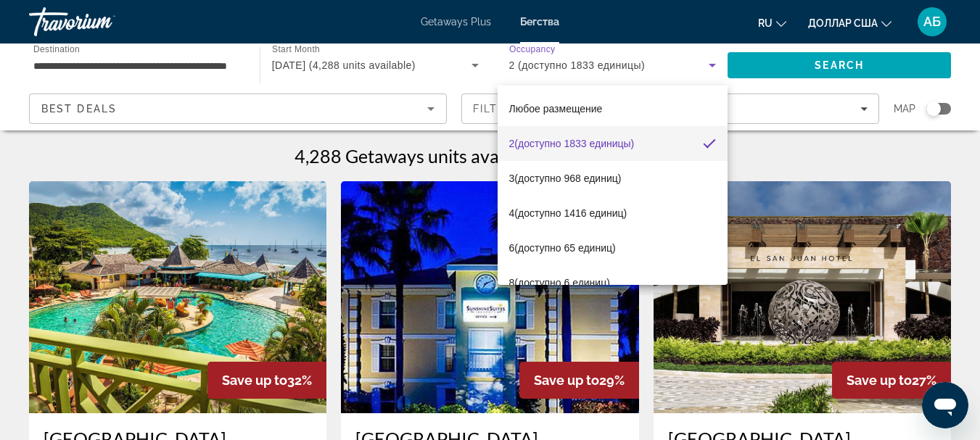  Describe the element at coordinates (512, 214) in the screenshot. I see `font: 4` at that location.